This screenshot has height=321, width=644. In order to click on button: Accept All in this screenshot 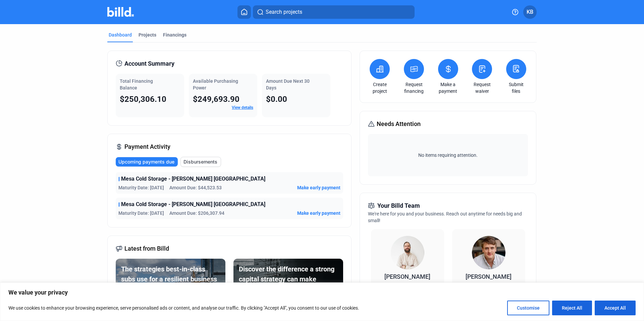, I will do `click(615, 308)`.